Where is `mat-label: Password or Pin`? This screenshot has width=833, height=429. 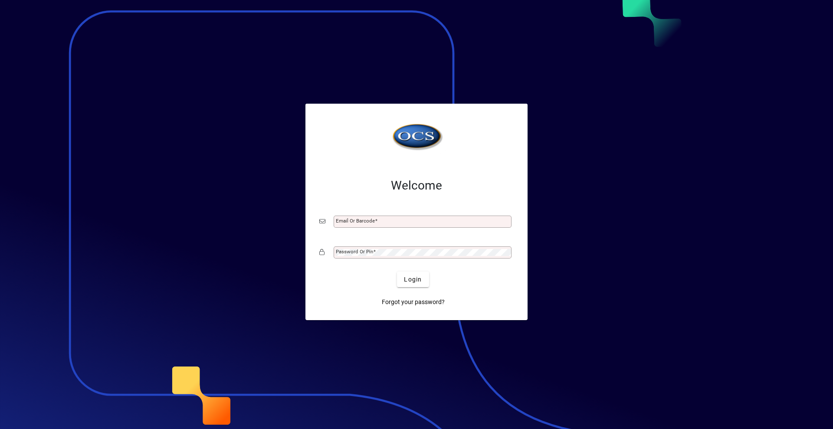
mat-label: Password or Pin is located at coordinates (355, 252).